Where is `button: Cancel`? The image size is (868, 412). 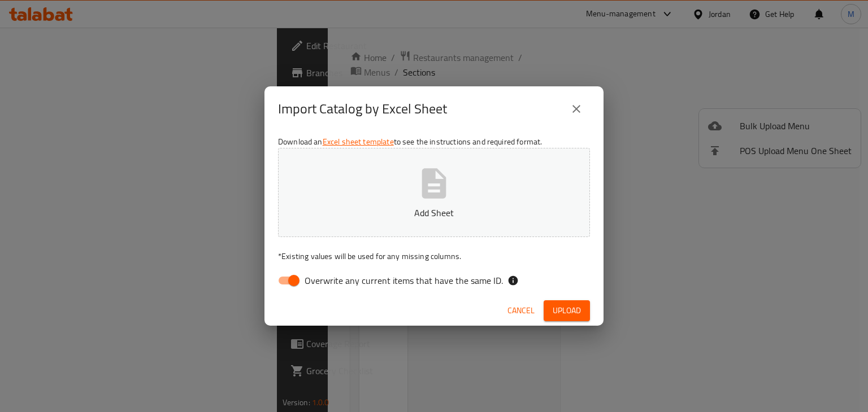
button: Cancel is located at coordinates (521, 311).